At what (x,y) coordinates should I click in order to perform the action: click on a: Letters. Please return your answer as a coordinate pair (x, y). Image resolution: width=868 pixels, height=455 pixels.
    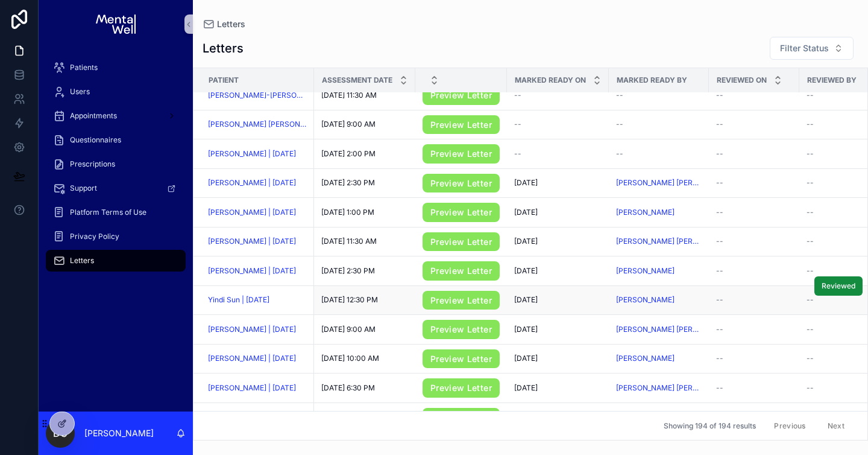
    Looking at the image, I should click on (223, 24).